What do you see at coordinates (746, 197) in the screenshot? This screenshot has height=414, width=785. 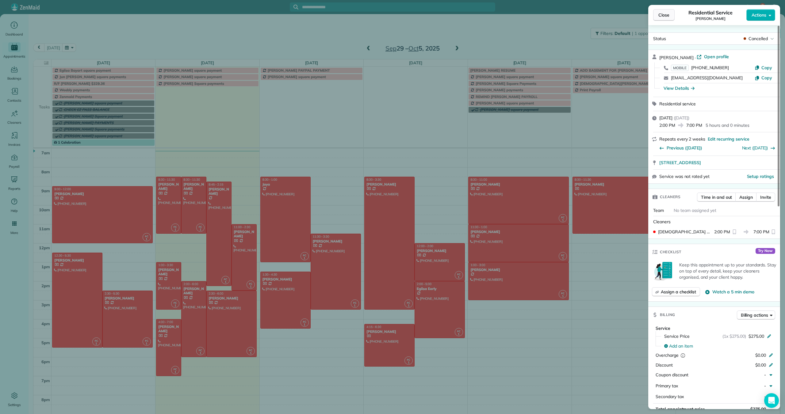 I see `span: Assign` at bounding box center [746, 197].